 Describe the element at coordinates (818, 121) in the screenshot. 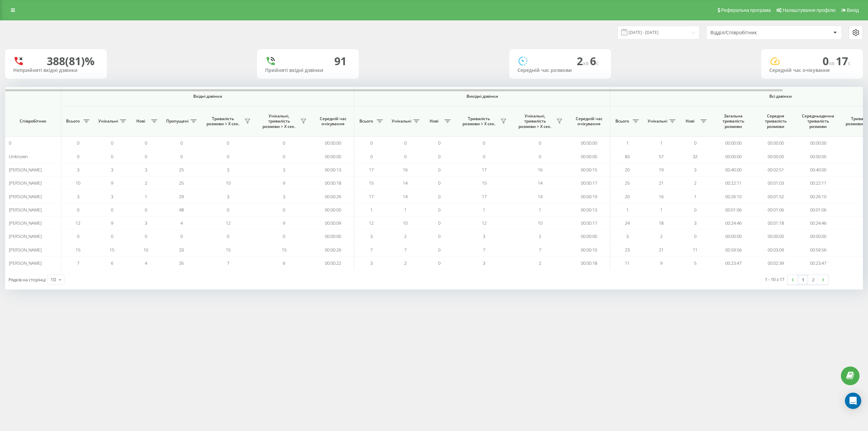

I see `span: Середньоденна тривалість розмови` at that location.